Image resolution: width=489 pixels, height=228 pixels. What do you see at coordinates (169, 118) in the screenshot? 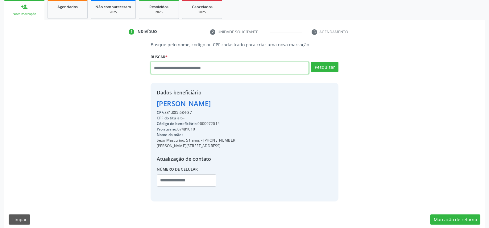
I see `span: CPF do titular:` at bounding box center [169, 118].